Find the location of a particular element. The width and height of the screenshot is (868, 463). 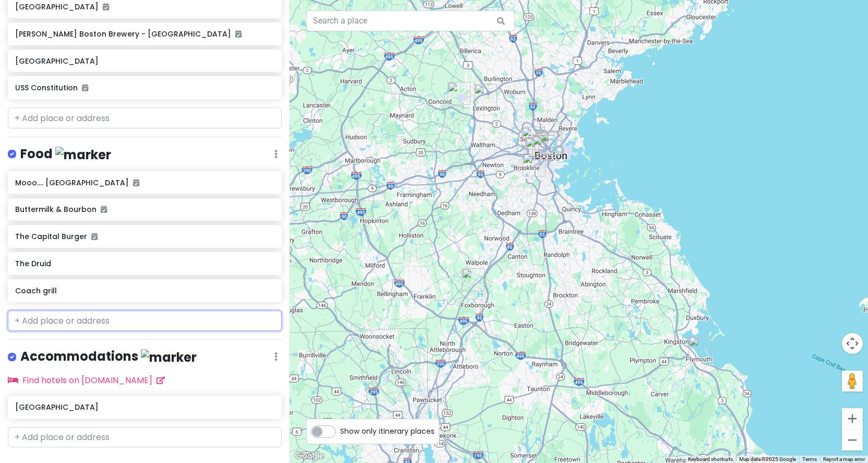

span: Map data ©2025 Google is located at coordinates (767, 459).